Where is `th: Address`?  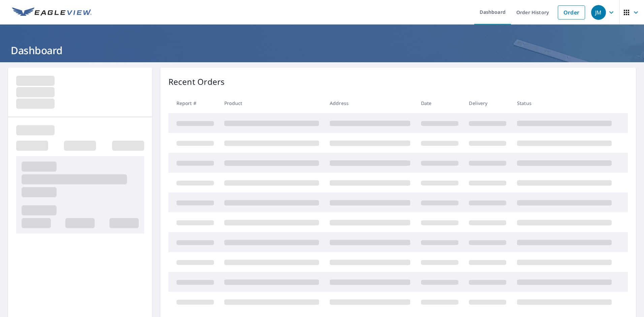
th: Address is located at coordinates (370, 103).